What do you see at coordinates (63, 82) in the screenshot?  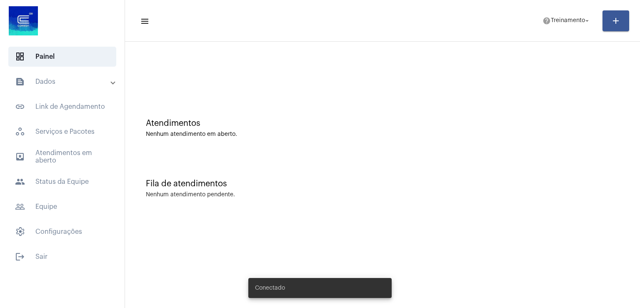 I see `mat-panel-title: Dados` at bounding box center [63, 82].